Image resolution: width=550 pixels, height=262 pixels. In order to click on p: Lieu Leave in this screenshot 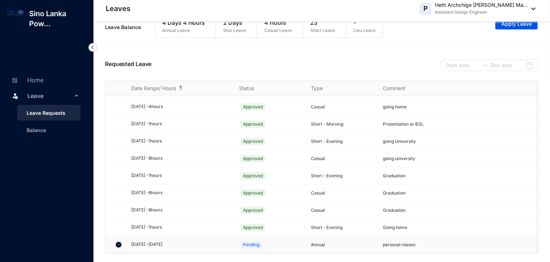, I will do `click(365, 31)`.